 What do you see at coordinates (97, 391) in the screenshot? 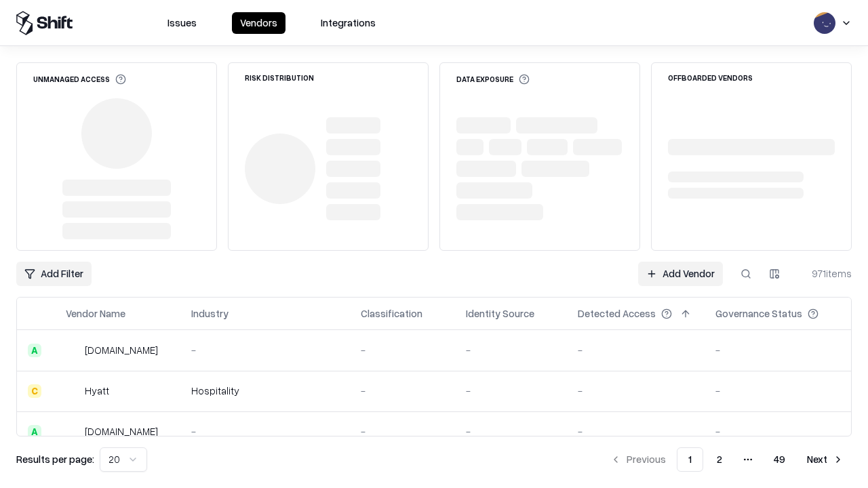
I see `div: Hyatt` at bounding box center [97, 391].